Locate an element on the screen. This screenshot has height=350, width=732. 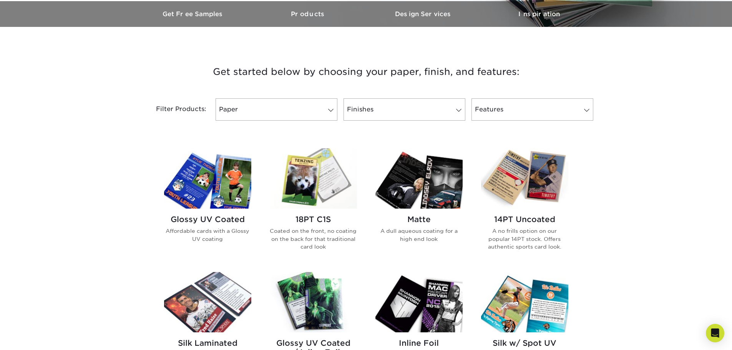
h3: Inspiration is located at coordinates (539, 14).